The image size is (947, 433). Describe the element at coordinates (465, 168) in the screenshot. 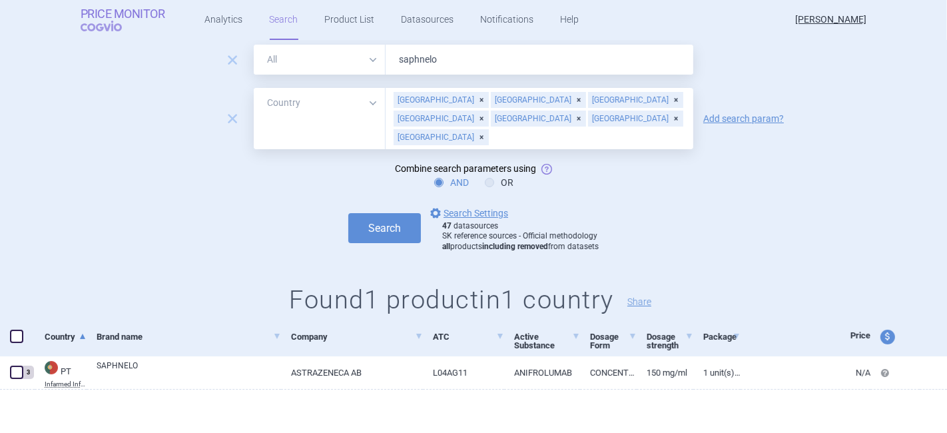

I see `span: Combine search parameters using` at that location.